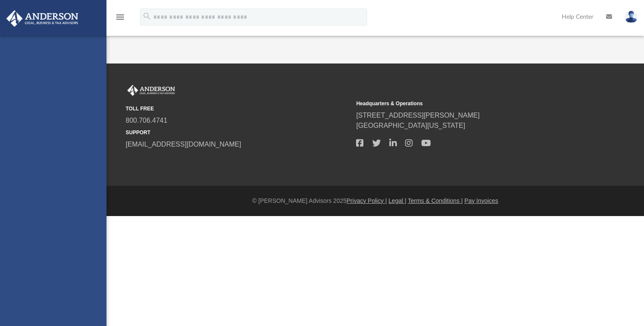 This screenshot has height=326, width=644. Describe the element at coordinates (237, 133) in the screenshot. I see `small: SUPPORT` at that location.